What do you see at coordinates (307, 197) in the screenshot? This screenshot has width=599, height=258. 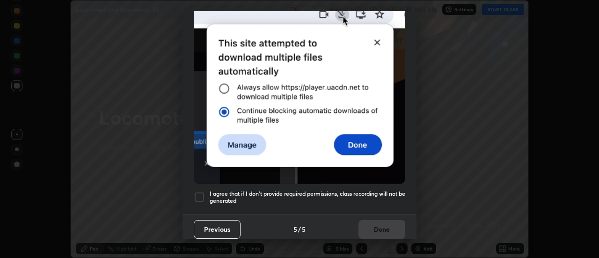 I see `h5: I agree that if I don't provide required permissions, class recording will not be generated` at bounding box center [307, 197].